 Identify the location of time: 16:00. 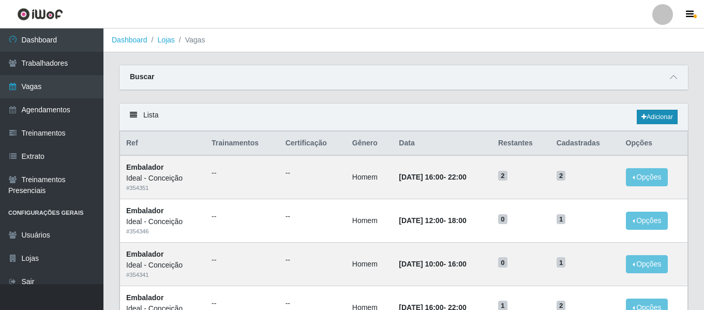
(457, 264).